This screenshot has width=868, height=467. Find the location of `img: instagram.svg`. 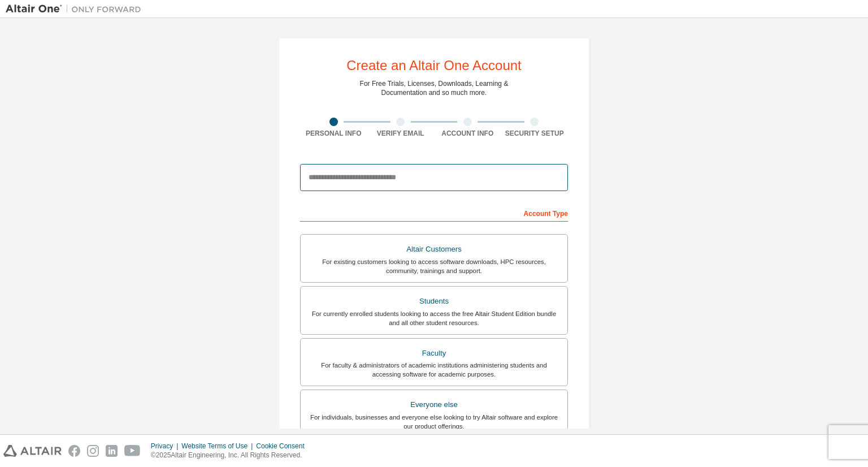

img: instagram.svg is located at coordinates (93, 451).